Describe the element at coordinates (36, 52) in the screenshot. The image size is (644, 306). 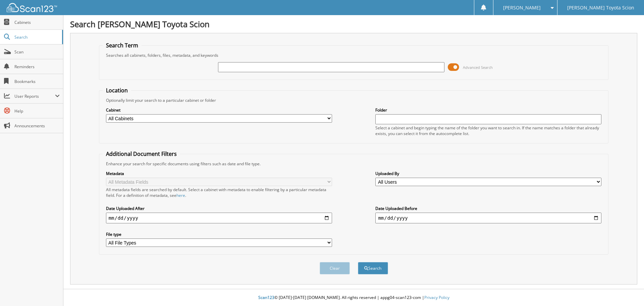
I see `span: Scan` at that location.